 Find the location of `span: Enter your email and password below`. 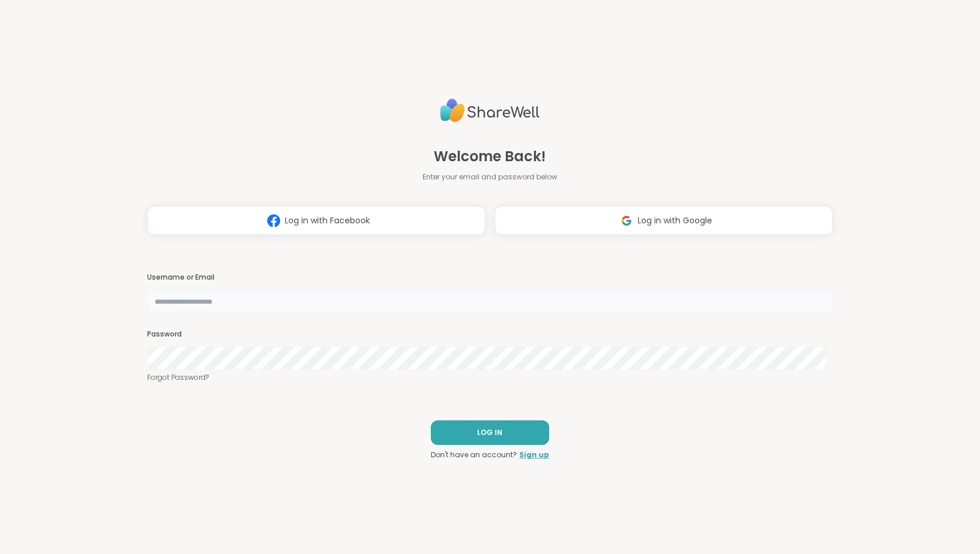

span: Enter your email and password below is located at coordinates (490, 177).